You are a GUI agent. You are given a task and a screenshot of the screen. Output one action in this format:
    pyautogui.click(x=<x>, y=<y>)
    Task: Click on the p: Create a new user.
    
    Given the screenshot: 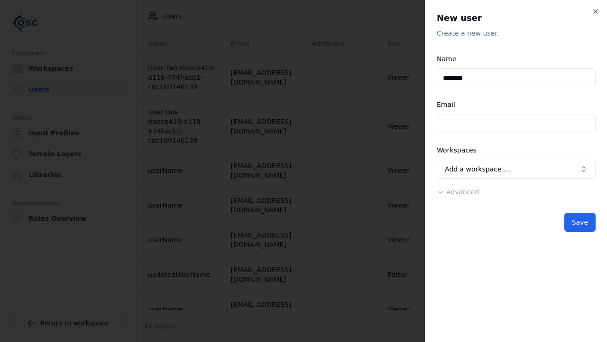 What is the action you would take?
    pyautogui.click(x=516, y=33)
    